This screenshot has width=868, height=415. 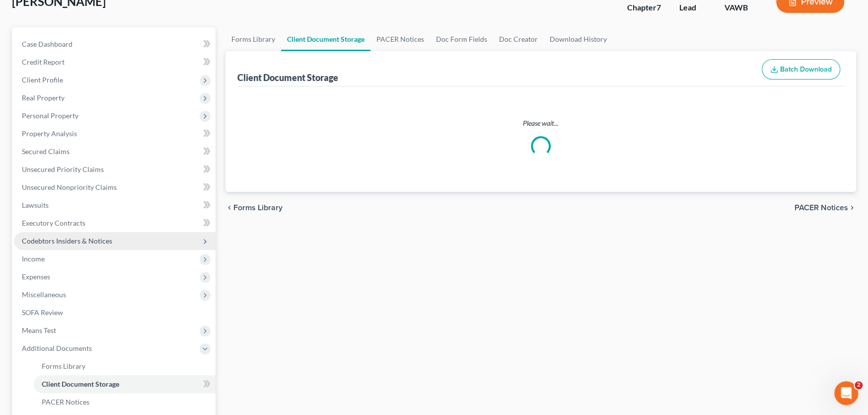 What do you see at coordinates (806, 69) in the screenshot?
I see `span: Batch Download` at bounding box center [806, 69].